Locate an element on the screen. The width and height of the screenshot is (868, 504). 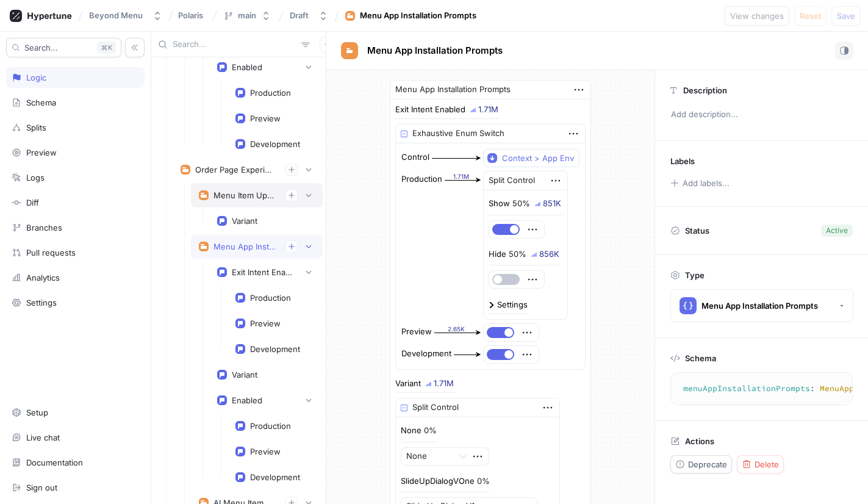
p: Actions is located at coordinates (700, 441).